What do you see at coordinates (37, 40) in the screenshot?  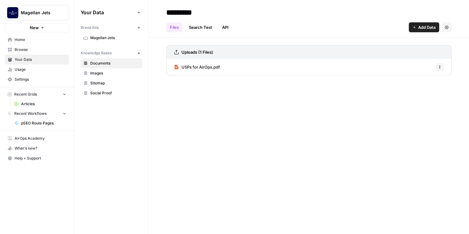 I see `a: Home` at bounding box center [37, 40].